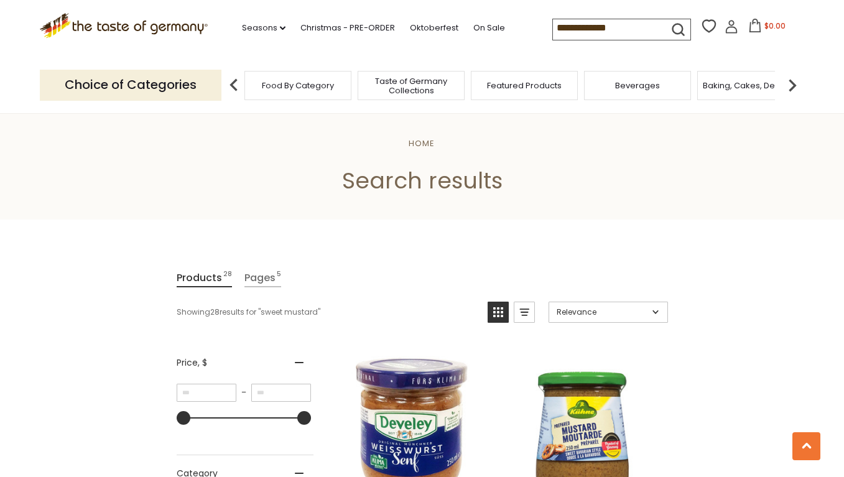  What do you see at coordinates (602, 312) in the screenshot?
I see `span: Relevance` at bounding box center [602, 312].